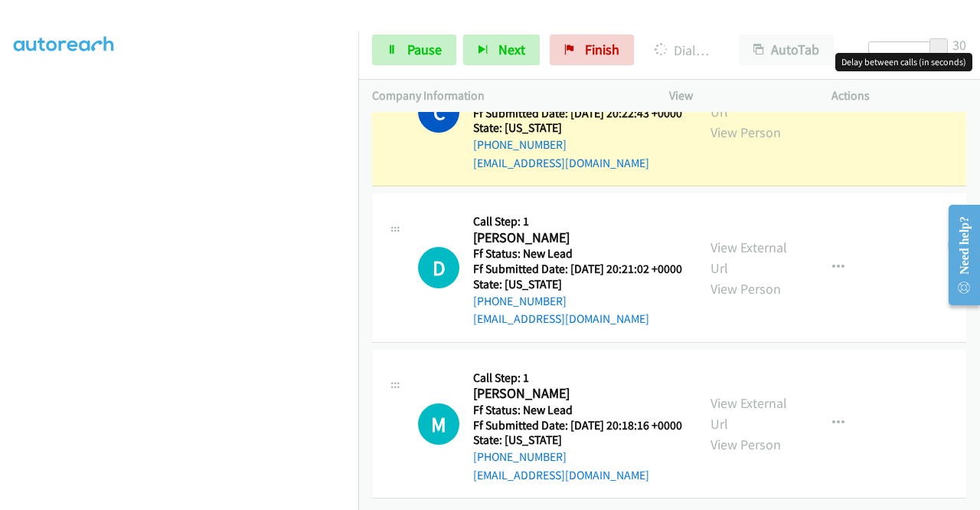 This screenshot has height=510, width=980. What do you see at coordinates (592, 50) in the screenshot?
I see `a: Finish` at bounding box center [592, 50].